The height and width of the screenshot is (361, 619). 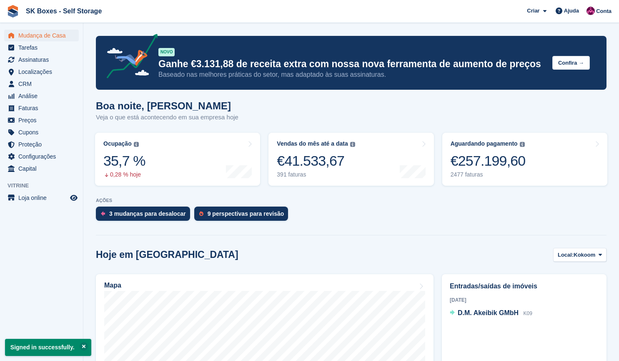 I want to click on div: Ocupação, so click(x=118, y=143).